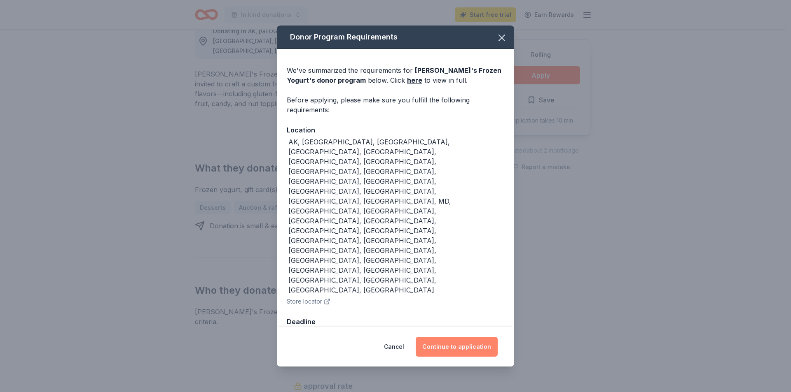  Describe the element at coordinates (456, 347) in the screenshot. I see `button: Continue to application` at that location.